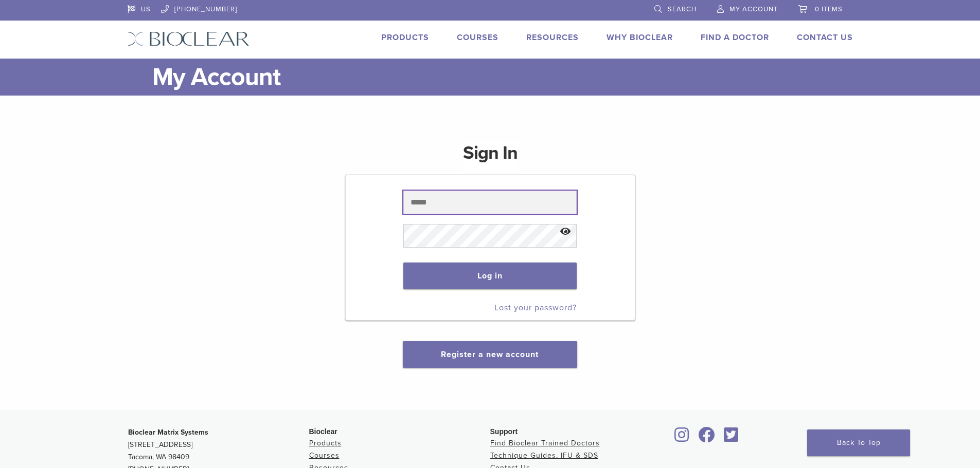 The width and height of the screenshot is (980, 468). What do you see at coordinates (490, 158) in the screenshot?
I see `h1: Sign In` at bounding box center [490, 158].